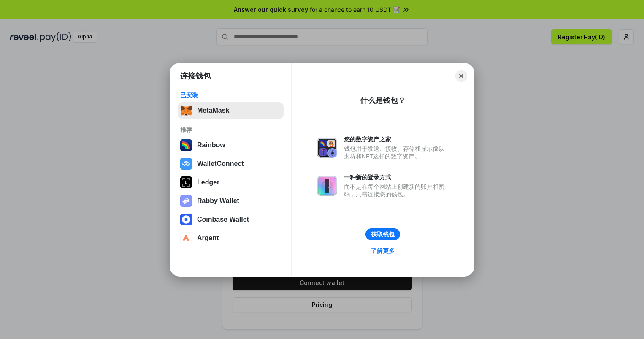 This screenshot has width=644, height=339. I want to click on button: Argent, so click(230, 238).